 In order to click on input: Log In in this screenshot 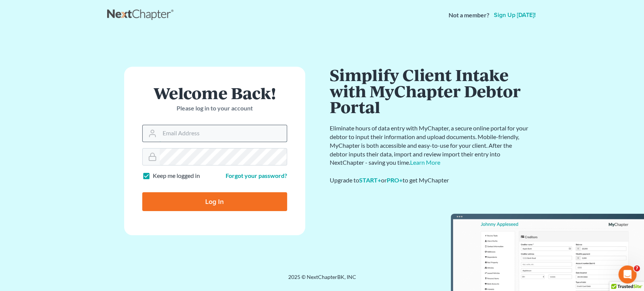, I will do `click(215, 202)`.